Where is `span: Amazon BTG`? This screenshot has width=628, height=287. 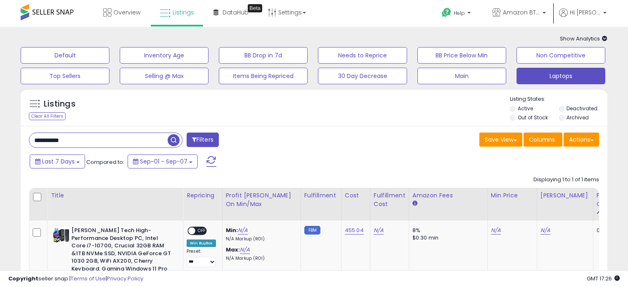 span: Amazon BTG is located at coordinates (521, 12).